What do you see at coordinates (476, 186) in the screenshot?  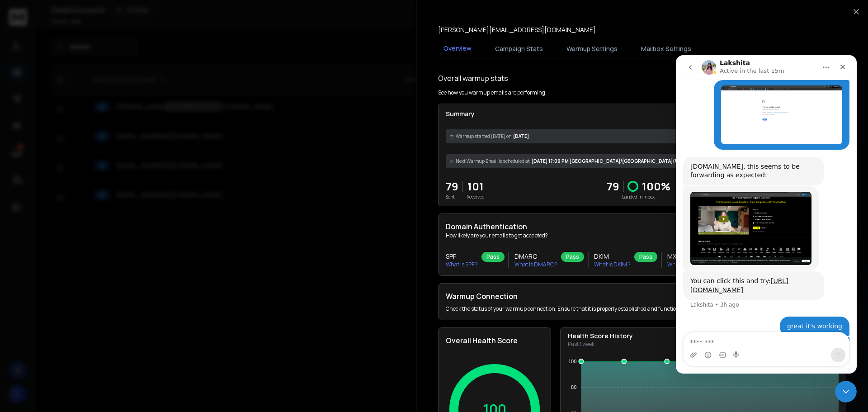 I see `p: 101` at bounding box center [476, 186].